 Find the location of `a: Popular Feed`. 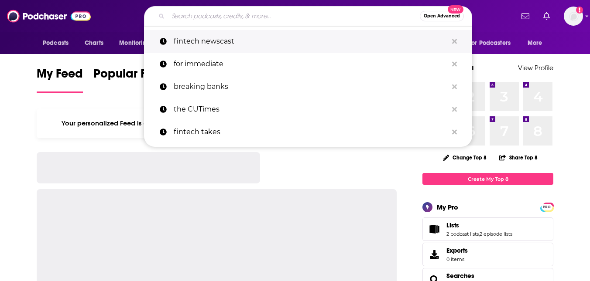

a: Popular Feed is located at coordinates (130, 79).